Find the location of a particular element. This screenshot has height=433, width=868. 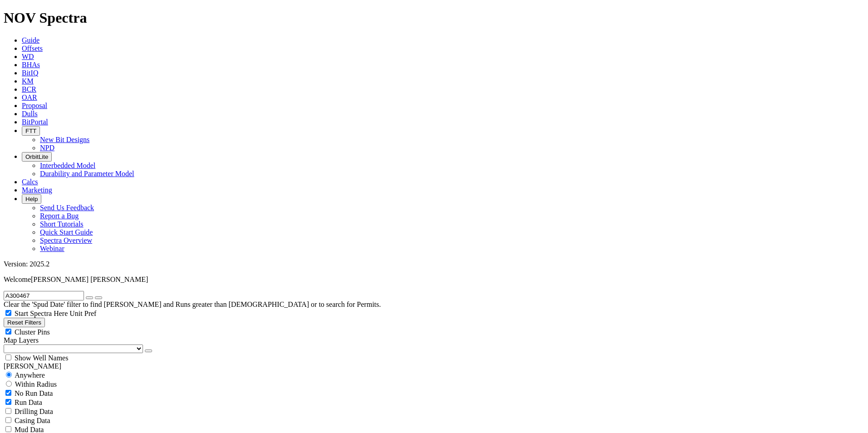

span: Casing Data is located at coordinates (32, 420).